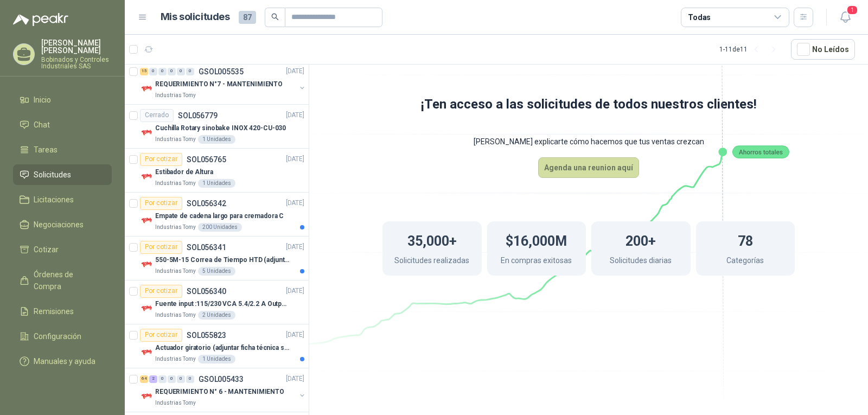 Image resolution: width=868 pixels, height=415 pixels. Describe the element at coordinates (216, 315) in the screenshot. I see `div: 2 Unidades` at that location.